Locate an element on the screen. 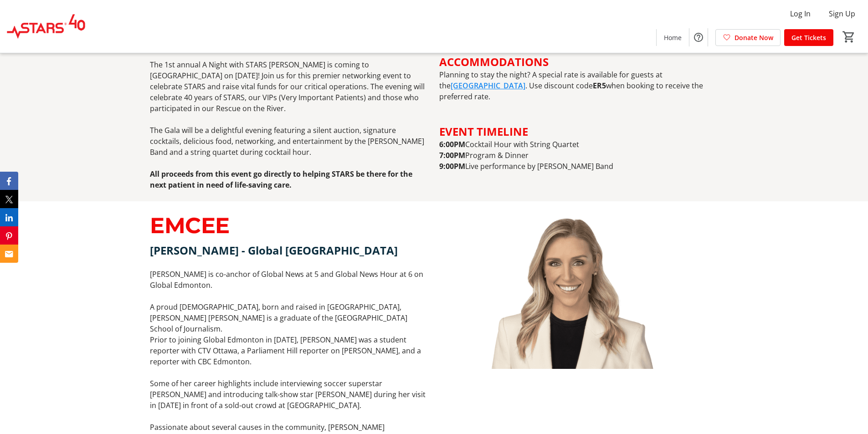 This screenshot has height=434, width=868. p: Program & Dinner is located at coordinates (578, 156).